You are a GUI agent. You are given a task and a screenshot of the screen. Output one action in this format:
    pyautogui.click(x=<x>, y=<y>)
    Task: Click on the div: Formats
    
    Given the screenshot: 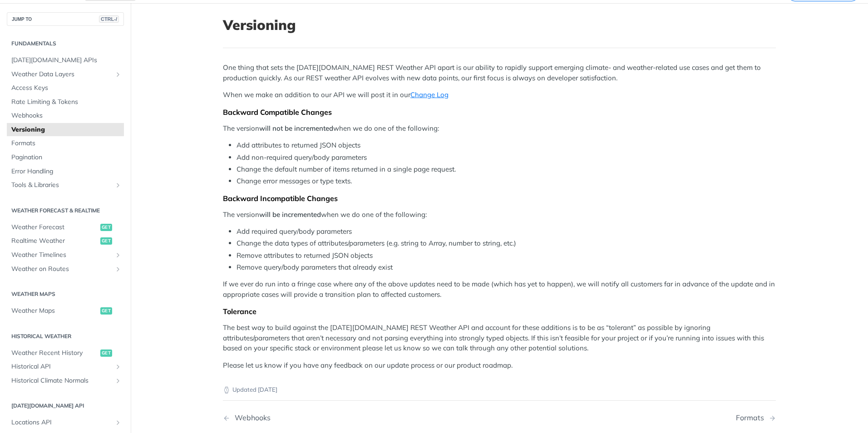 What is the action you would take?
    pyautogui.click(x=752, y=418)
    